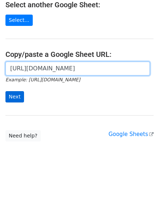  What do you see at coordinates (141, 180) in the screenshot?
I see `div: Chat Widget` at bounding box center [141, 180].